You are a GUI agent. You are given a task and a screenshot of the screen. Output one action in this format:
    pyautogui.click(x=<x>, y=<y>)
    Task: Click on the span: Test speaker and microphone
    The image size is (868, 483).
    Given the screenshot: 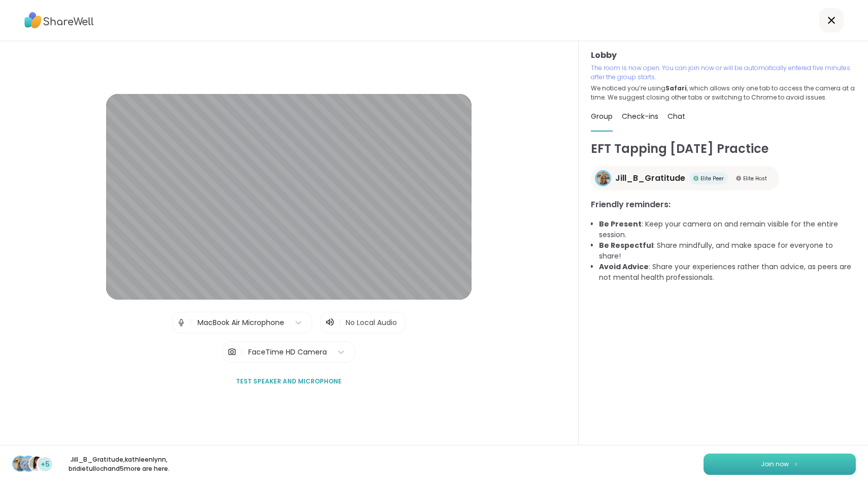 What is the action you would take?
    pyautogui.click(x=289, y=382)
    